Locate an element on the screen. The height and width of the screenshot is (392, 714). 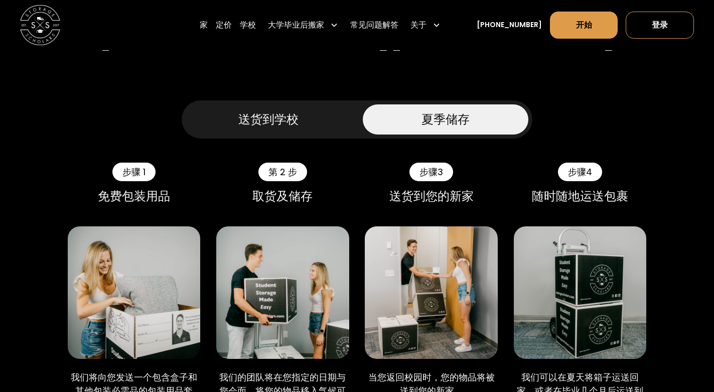
img: 存储学者交付。 is located at coordinates (431, 292).